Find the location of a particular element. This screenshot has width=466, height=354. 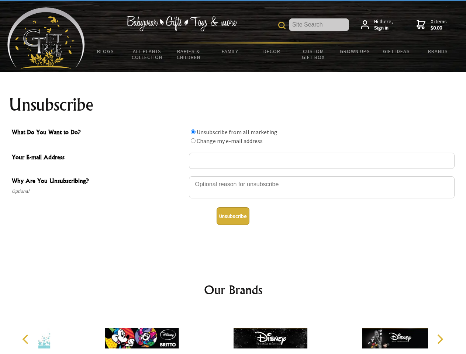

a: All Plants Collection is located at coordinates (147, 54).